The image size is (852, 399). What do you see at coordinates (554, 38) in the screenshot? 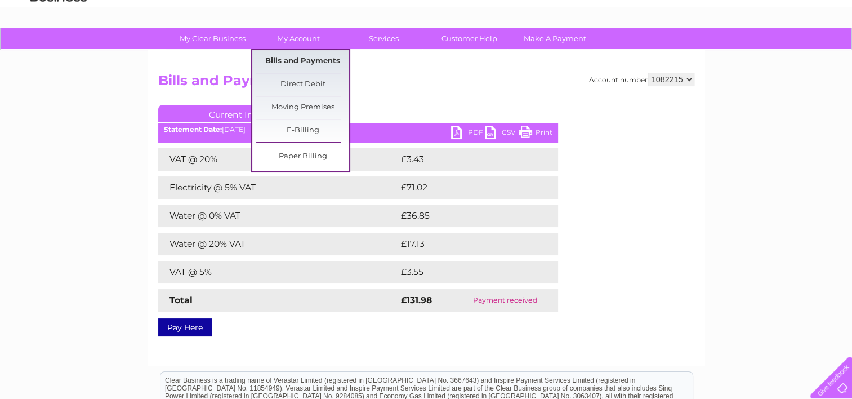
I see `a: Make A Payment` at bounding box center [554, 38].